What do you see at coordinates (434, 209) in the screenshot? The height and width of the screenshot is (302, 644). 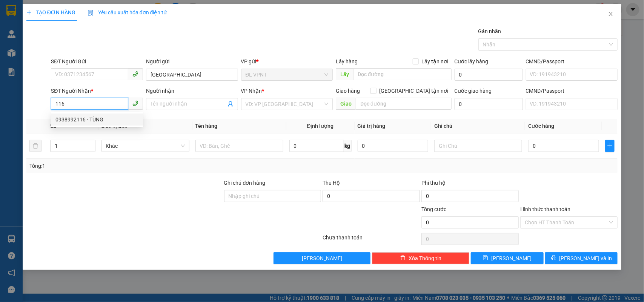 I see `span: Tổng cước` at bounding box center [434, 209].